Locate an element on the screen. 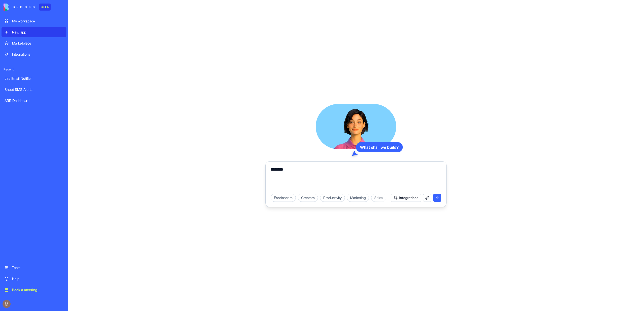 The height and width of the screenshot is (311, 644). a: Book a meeting is located at coordinates (34, 290).